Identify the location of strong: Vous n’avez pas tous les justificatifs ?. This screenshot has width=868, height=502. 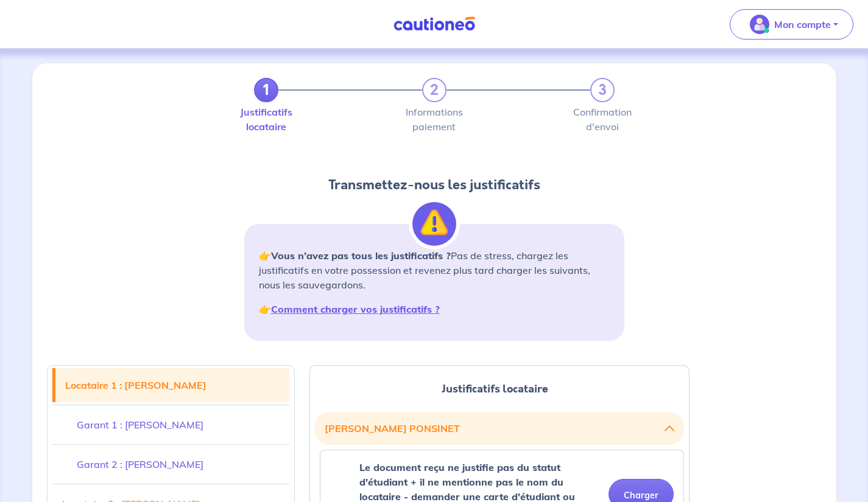
(360, 256).